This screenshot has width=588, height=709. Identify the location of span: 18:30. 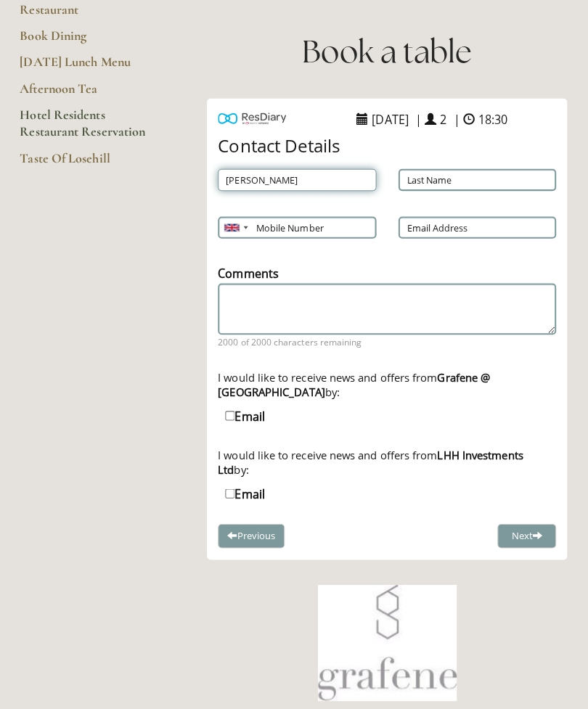
(491, 118).